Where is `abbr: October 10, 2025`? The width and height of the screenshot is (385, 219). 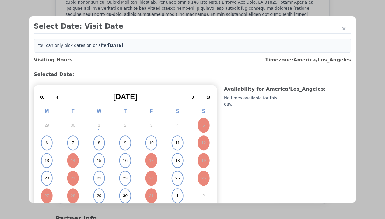
abbr: October 10, 2025 is located at coordinates (151, 143).